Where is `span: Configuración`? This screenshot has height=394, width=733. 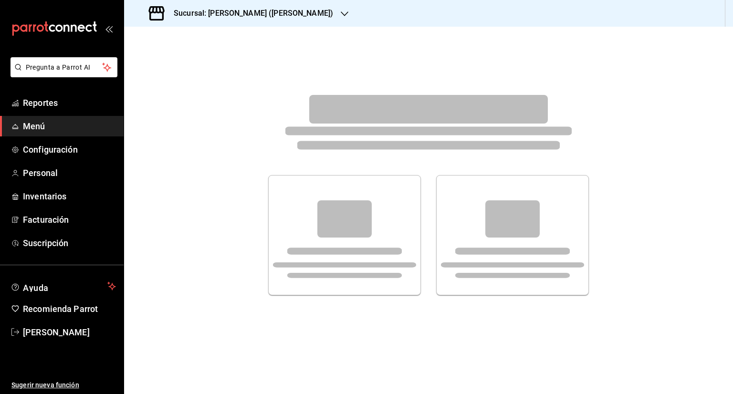
span: Configuración is located at coordinates (69, 149).